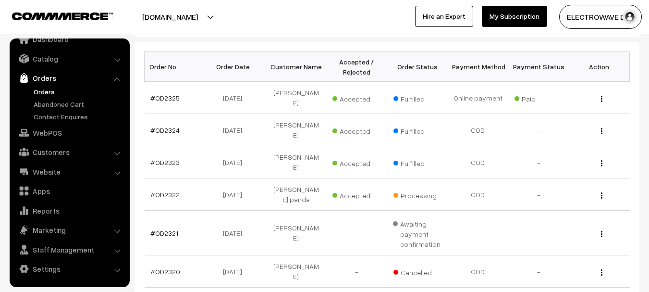 The width and height of the screenshot is (649, 292). I want to click on th: Order Status, so click(418, 67).